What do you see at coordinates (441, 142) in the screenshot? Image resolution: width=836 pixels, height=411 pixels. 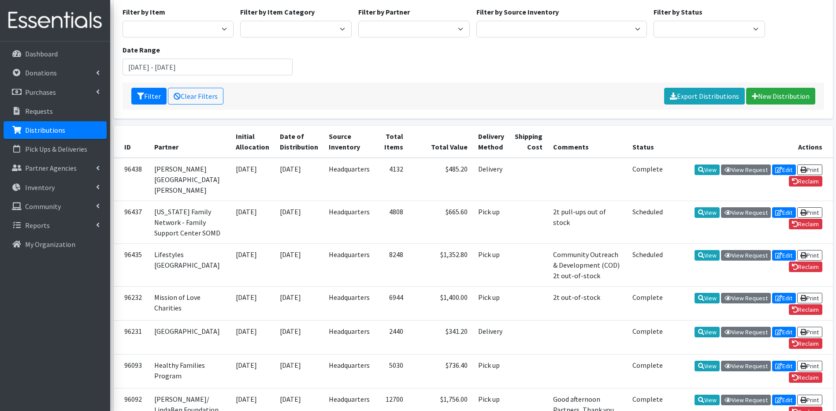 I see `th: Total Value` at bounding box center [441, 142].